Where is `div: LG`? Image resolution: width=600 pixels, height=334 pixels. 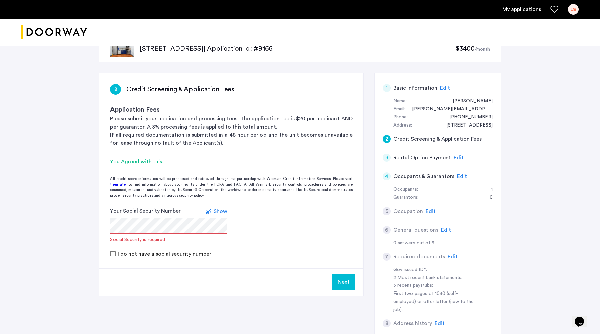
div: LG is located at coordinates (573, 9).